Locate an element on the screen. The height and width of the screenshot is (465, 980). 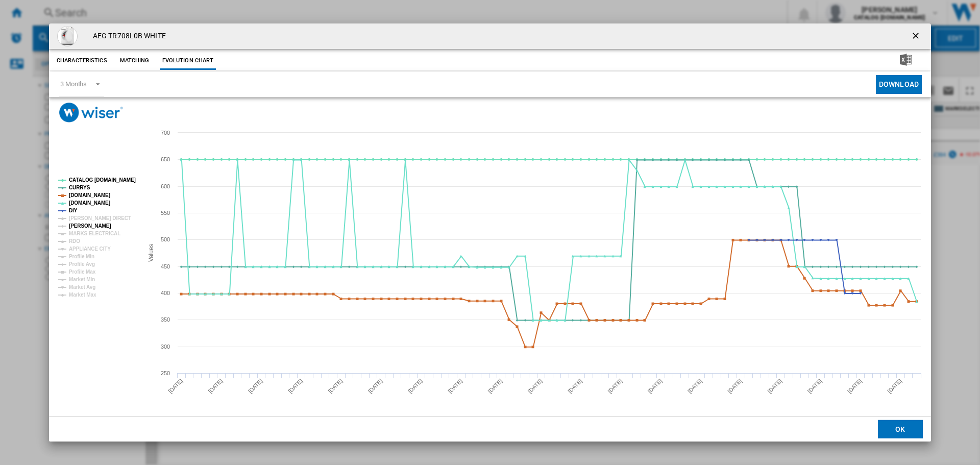
tspan: Market Max is located at coordinates (83, 294).